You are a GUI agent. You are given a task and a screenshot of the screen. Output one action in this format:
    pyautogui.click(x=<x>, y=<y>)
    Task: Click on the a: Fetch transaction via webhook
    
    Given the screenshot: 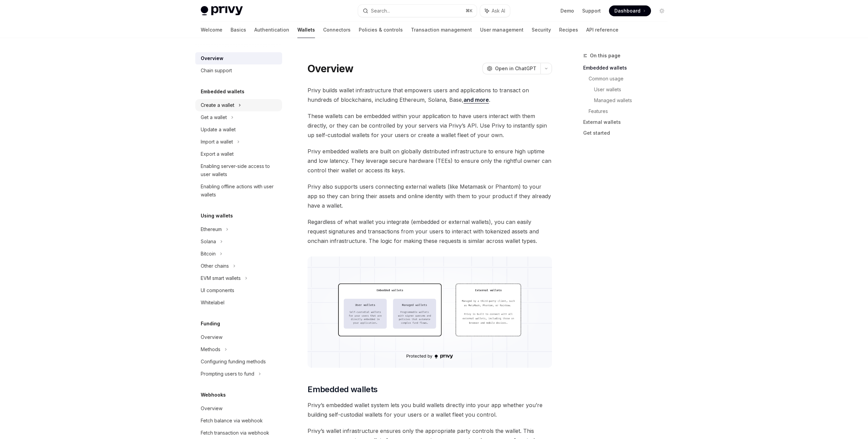 What is the action you would take?
    pyautogui.click(x=239, y=433)
    